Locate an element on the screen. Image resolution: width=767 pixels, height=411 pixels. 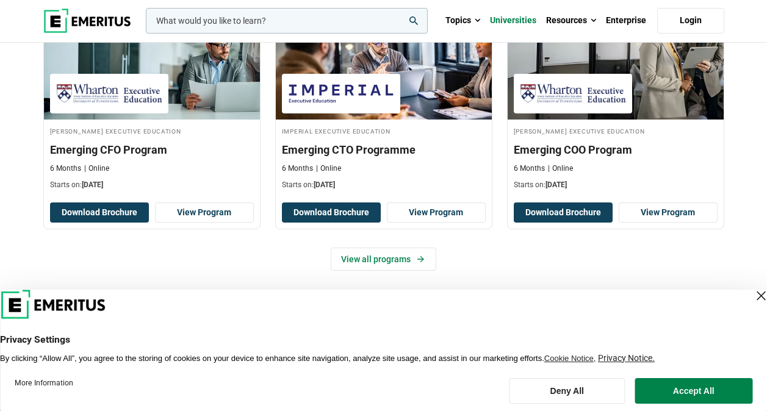
h3: Emerging COO Program is located at coordinates (616, 149).